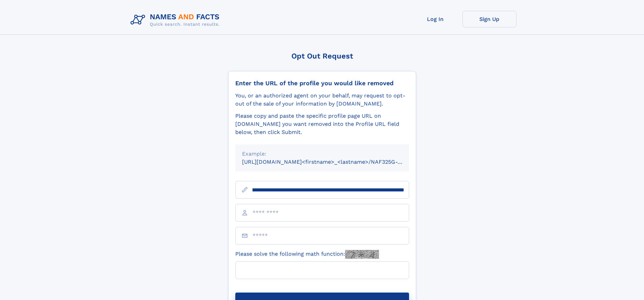 The image size is (644, 300). Describe the element at coordinates (490, 19) in the screenshot. I see `a: Sign Up` at that location.